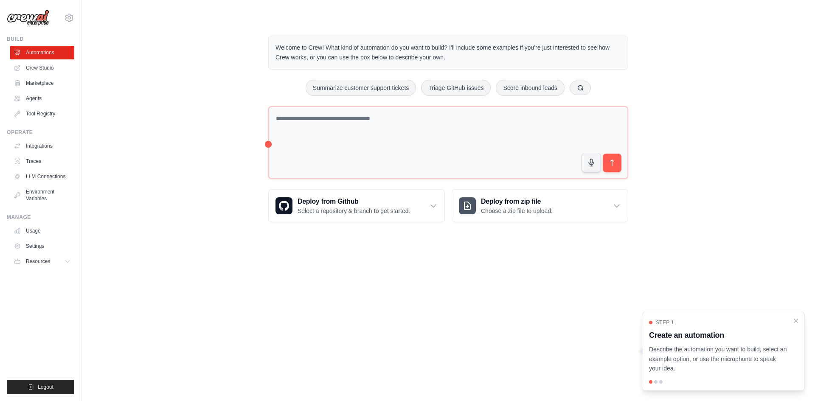  I want to click on a: Automations, so click(42, 53).